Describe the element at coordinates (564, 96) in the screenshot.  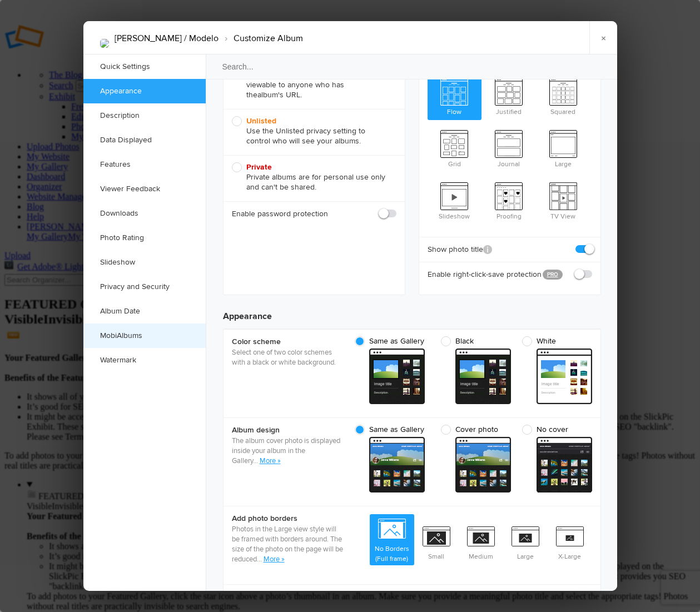
I see `span: Squared` at that location.